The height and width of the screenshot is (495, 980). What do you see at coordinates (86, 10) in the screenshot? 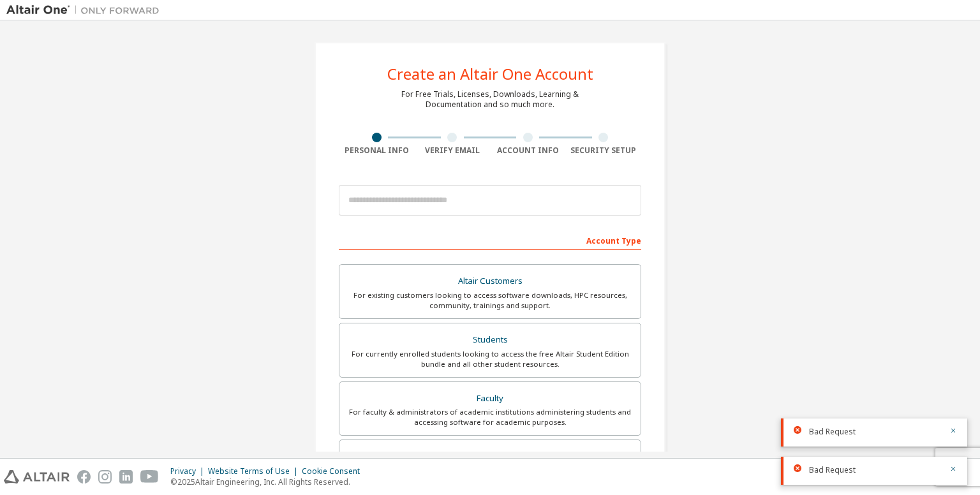
I see `img: Altair One` at bounding box center [86, 10].